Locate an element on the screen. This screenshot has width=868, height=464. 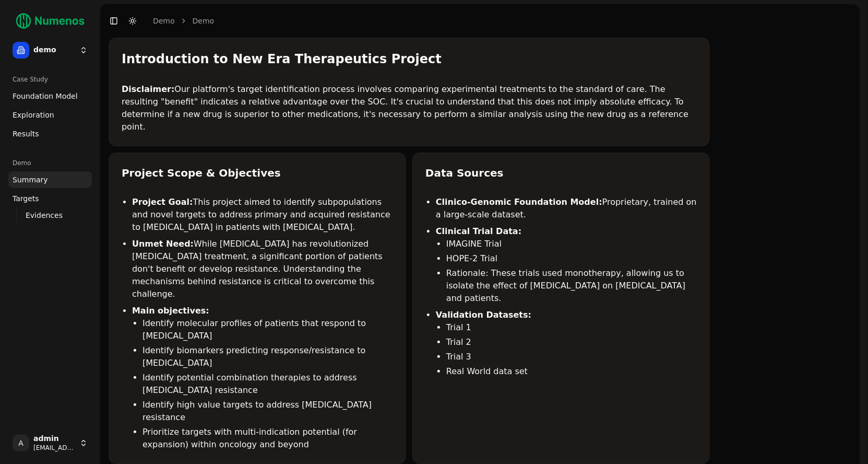
span: Exploration is located at coordinates (34, 115).